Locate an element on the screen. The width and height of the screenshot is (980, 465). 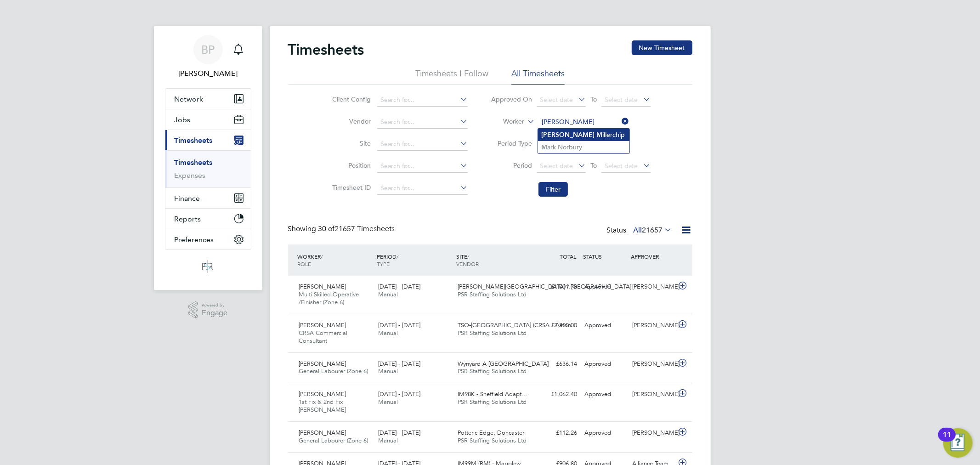
button: Open Resource Center, 11 new notifications is located at coordinates (958, 443).